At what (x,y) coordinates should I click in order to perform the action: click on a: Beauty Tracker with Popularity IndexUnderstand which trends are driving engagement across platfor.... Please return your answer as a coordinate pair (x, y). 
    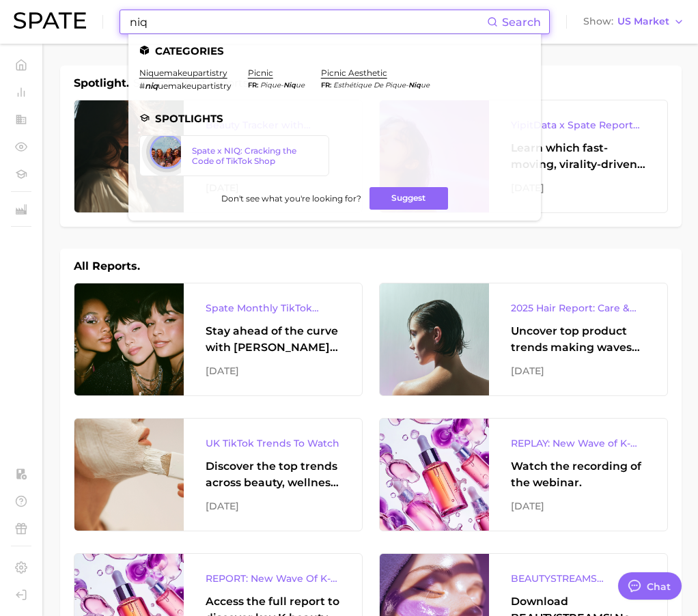
    Looking at the image, I should click on (218, 157).